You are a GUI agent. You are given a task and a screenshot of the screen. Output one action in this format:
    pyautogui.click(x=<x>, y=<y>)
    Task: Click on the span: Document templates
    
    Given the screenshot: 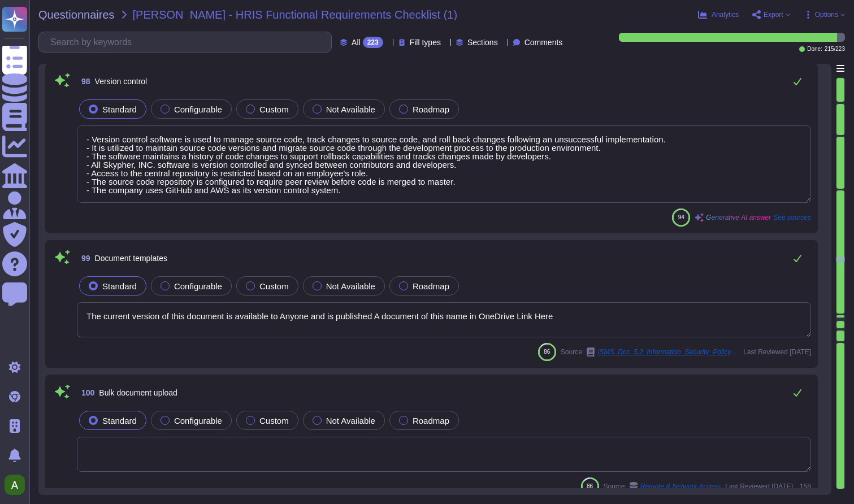 What is the action you would take?
    pyautogui.click(x=131, y=258)
    